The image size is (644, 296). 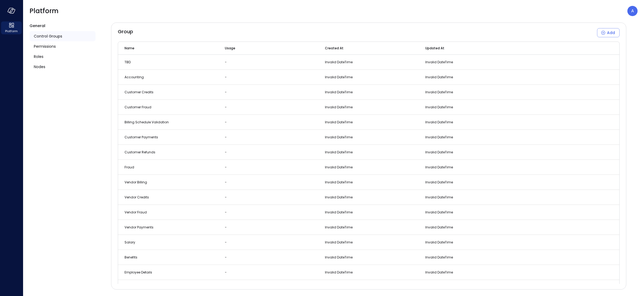 What do you see at coordinates (63, 47) in the screenshot?
I see `a: Permissions` at bounding box center [63, 47].